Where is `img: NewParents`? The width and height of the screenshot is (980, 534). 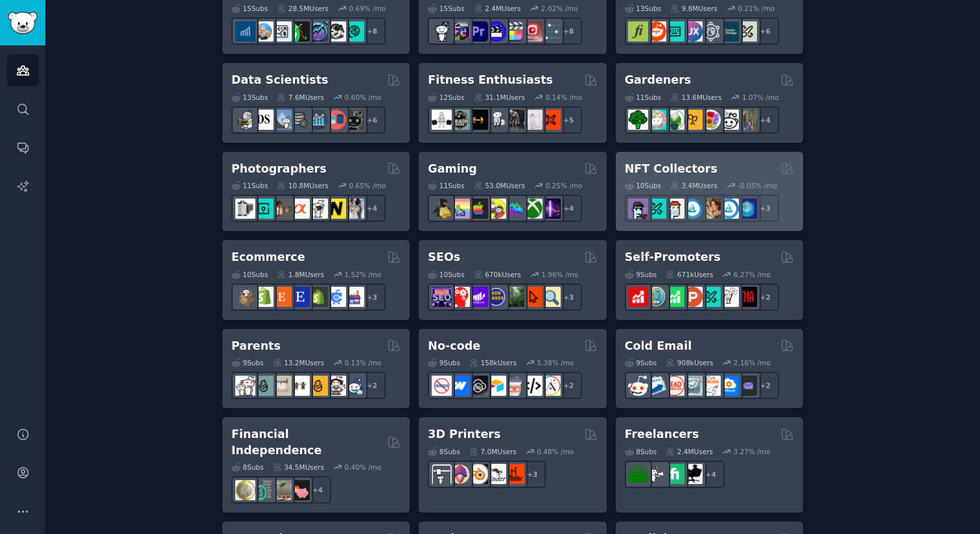 img: NewParents is located at coordinates (318, 385).